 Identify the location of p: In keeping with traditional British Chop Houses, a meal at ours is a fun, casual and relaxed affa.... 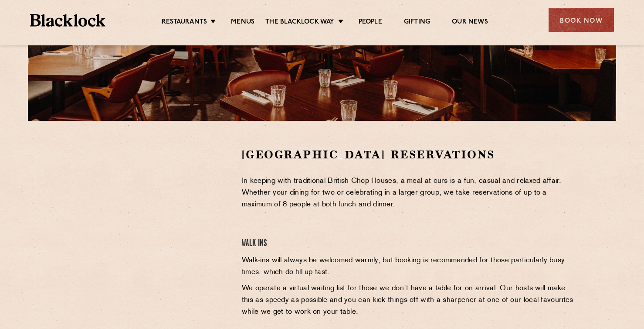
(409, 193).